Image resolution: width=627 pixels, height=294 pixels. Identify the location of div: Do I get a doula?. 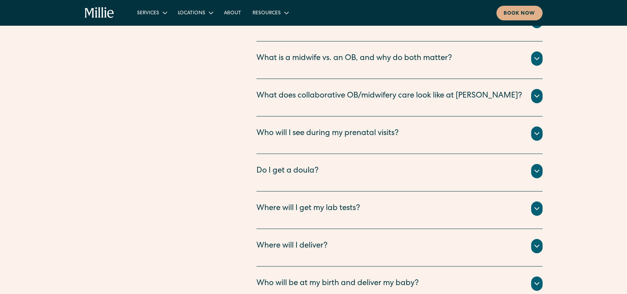
(287, 171).